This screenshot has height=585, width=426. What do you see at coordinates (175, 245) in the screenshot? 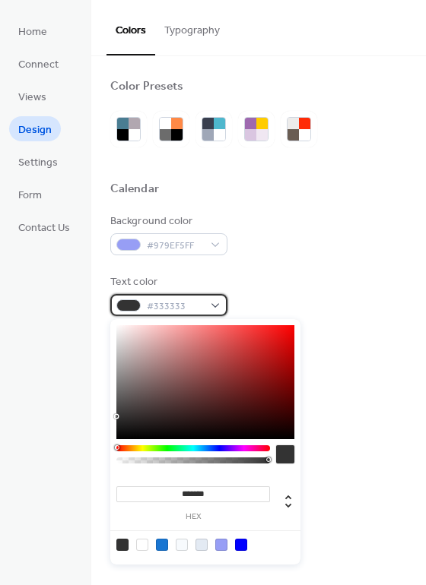
I see `span: #979EF5FF` at bounding box center [175, 245].